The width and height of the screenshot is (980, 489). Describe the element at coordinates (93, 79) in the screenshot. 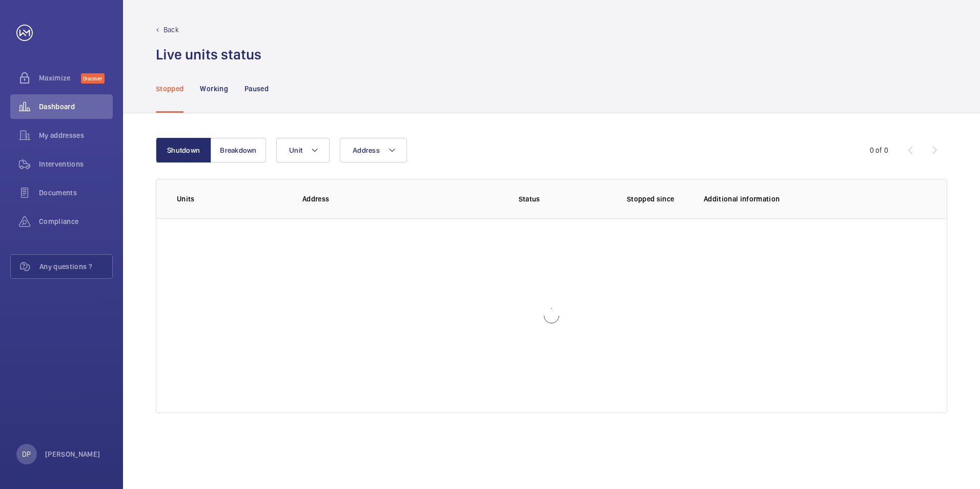

I see `span: Discover` at that location.